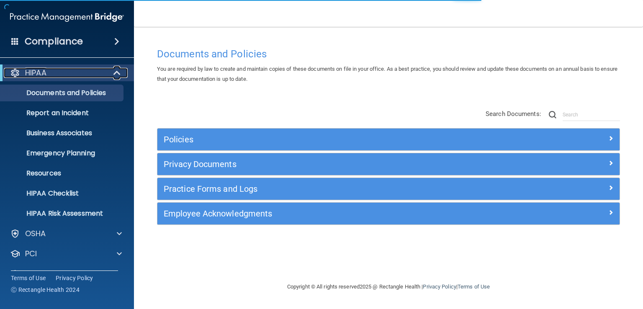  I want to click on h5: Employee Acknowledgments, so click(331, 214).